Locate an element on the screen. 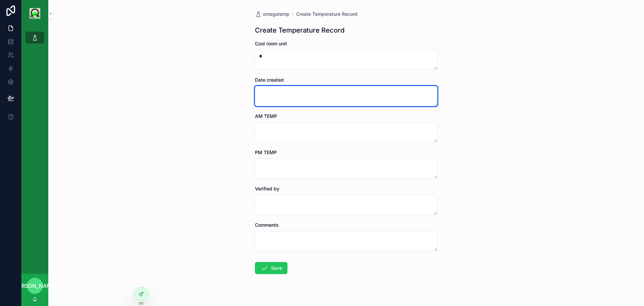  span: Comments is located at coordinates (267, 224).